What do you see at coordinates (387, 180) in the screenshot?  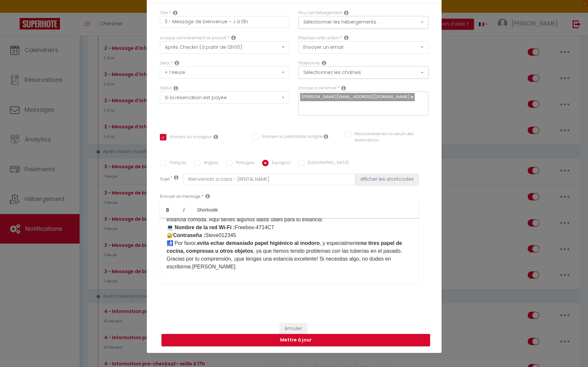 I see `button: Afficher les shortcodes` at bounding box center [387, 180].